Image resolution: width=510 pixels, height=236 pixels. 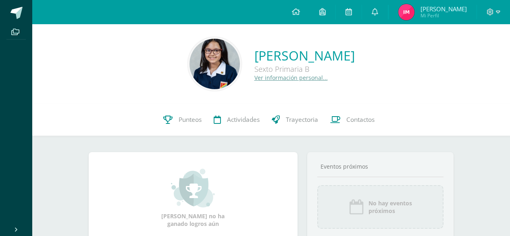 I want to click on div: Eventos próximos, so click(x=380, y=166).